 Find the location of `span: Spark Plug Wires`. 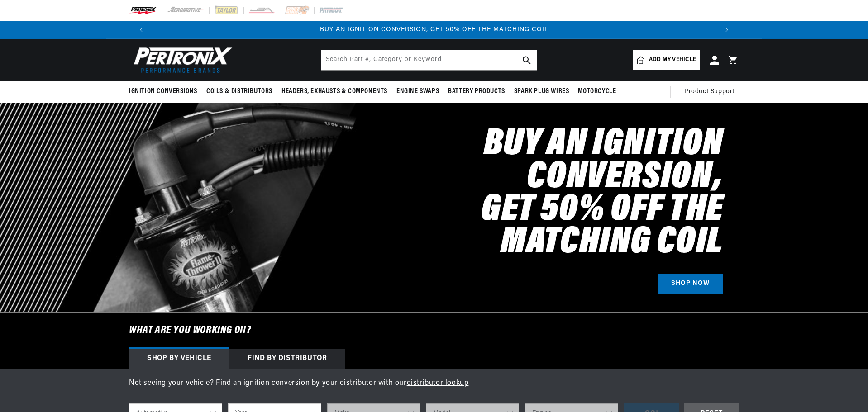

span: Spark Plug Wires is located at coordinates (542, 91).